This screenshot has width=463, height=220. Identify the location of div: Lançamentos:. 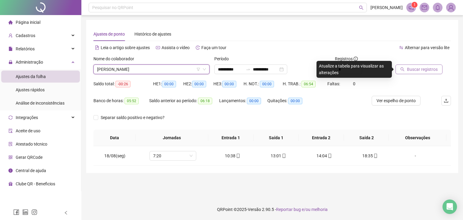
(243, 101).